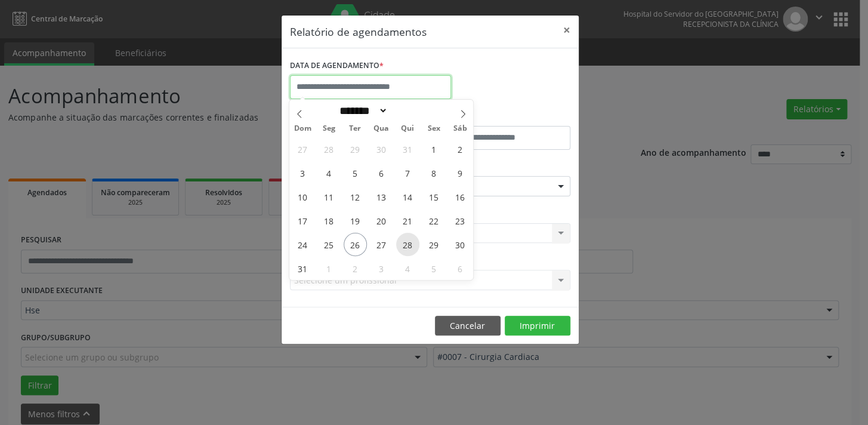  I want to click on input: Year, so click(408, 110).